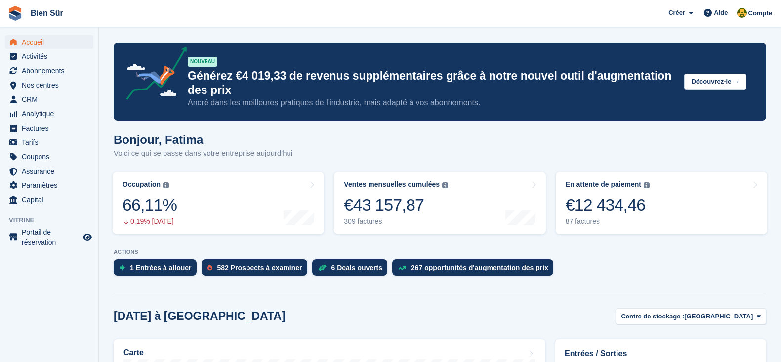  Describe the element at coordinates (608, 205) in the screenshot. I see `div: €12 434,46` at that location.